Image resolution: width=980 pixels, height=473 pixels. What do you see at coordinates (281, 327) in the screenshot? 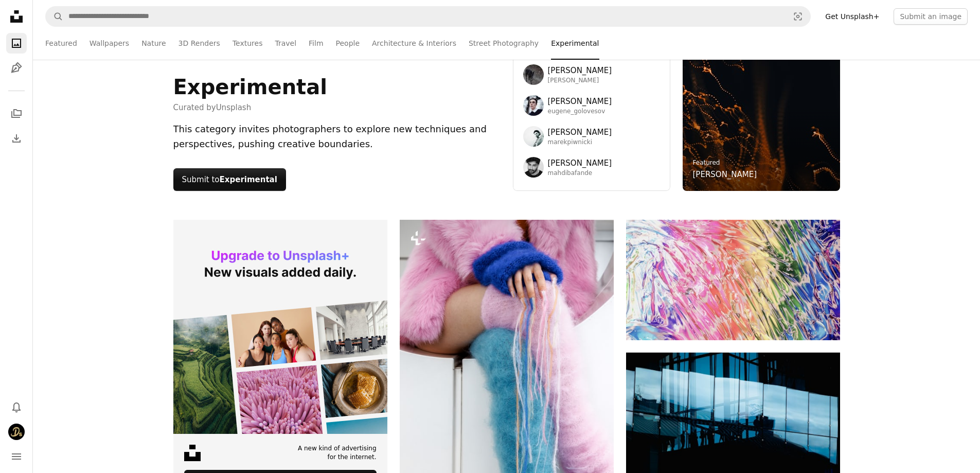
I see `img: file-1681422010450-279557756d6eimage` at bounding box center [281, 327].